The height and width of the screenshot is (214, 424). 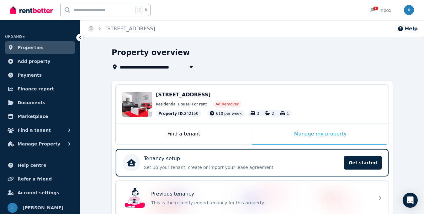 I want to click on span: Marketplace, so click(x=33, y=117).